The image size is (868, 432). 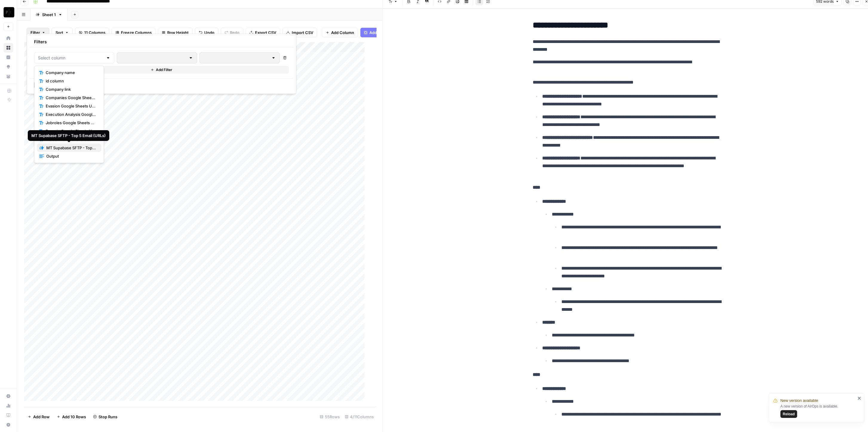 What do you see at coordinates (38, 417) in the screenshot?
I see `button: Add Row` at bounding box center [38, 417].